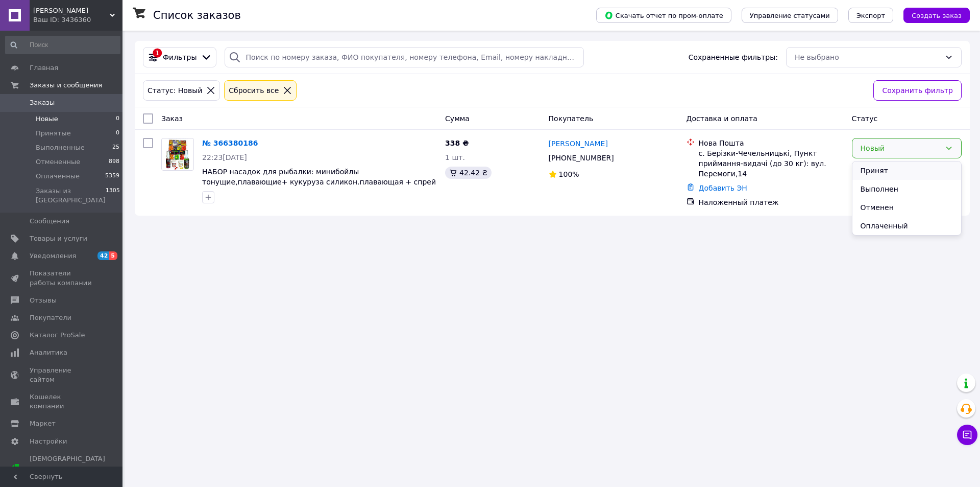  I want to click on span: 5359, so click(112, 177).